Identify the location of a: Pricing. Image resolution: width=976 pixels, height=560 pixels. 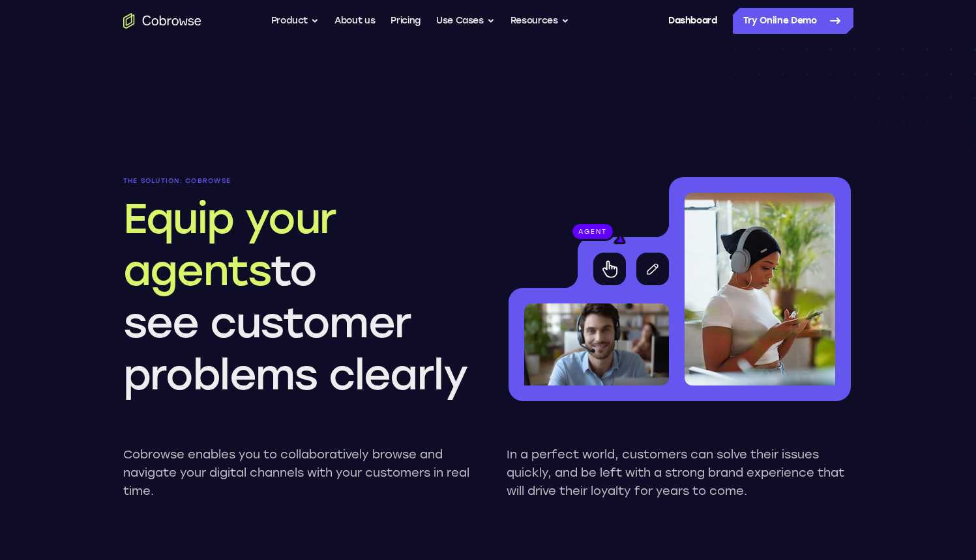
(406, 21).